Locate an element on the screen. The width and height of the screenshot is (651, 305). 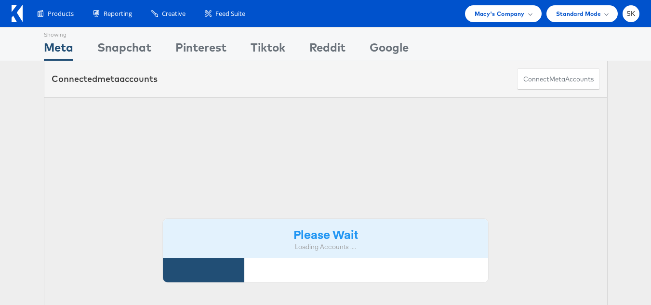
div: Tiktok is located at coordinates (268, 50).